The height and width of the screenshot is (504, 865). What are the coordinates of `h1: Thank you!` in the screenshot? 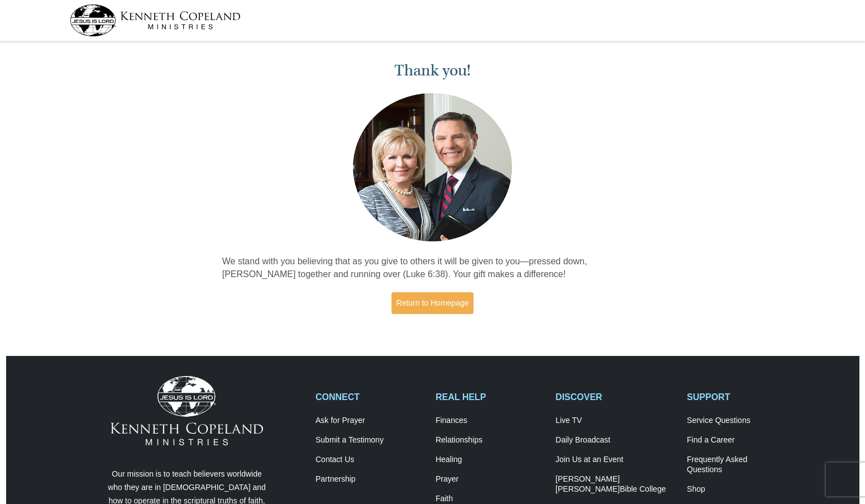 It's located at (433, 71).